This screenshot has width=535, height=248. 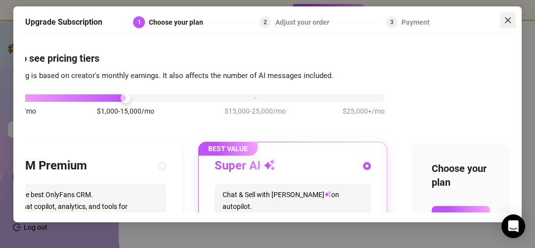 I want to click on span: Close, so click(x=508, y=20).